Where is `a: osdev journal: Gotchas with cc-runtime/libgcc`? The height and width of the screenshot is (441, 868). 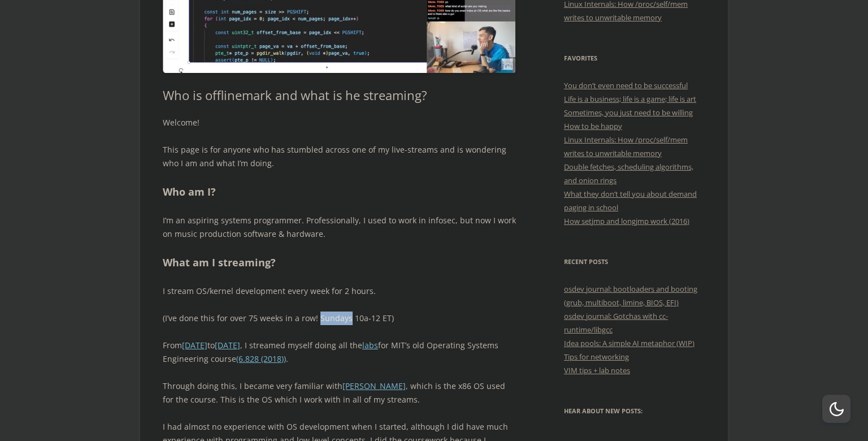
a: osdev journal: Gotchas with cc-runtime/libgcc is located at coordinates (616, 323).